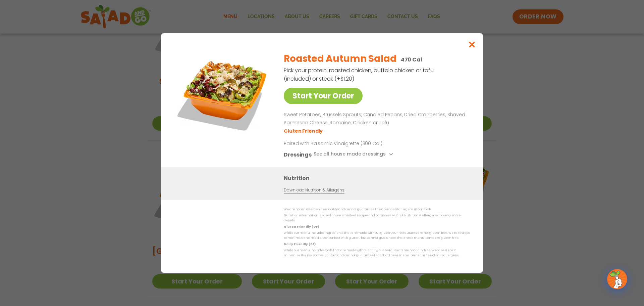 This screenshot has height=306, width=644. Describe the element at coordinates (298, 155) in the screenshot. I see `h3: Dressings` at that location.